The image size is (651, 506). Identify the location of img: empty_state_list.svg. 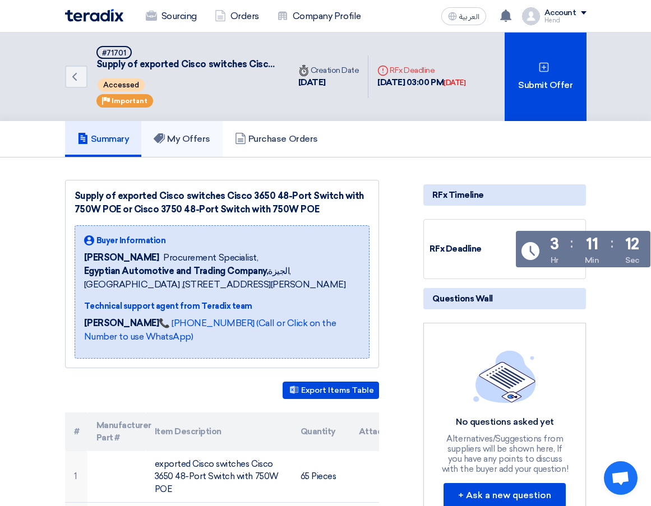
(505, 377).